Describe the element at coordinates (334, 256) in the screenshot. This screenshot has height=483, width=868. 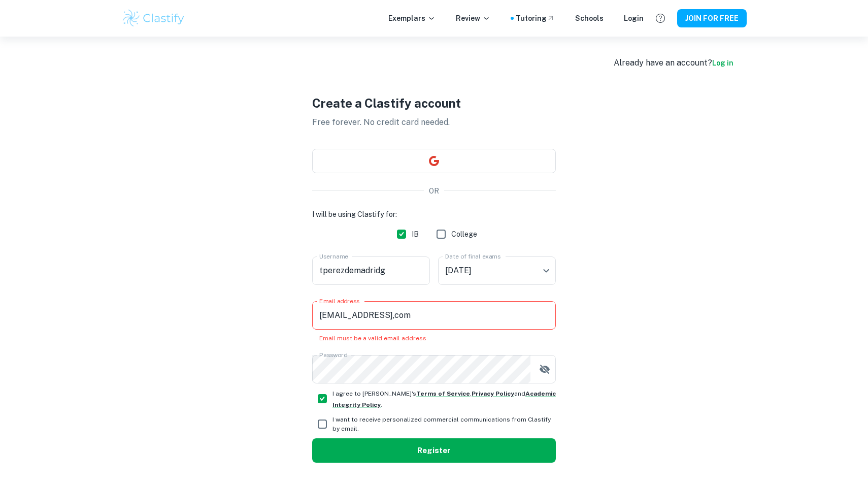
I see `label: Username` at that location.